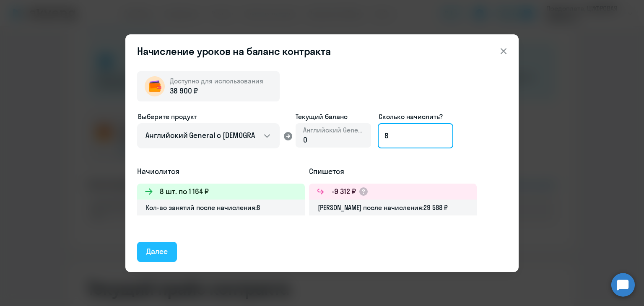  Describe the element at coordinates (157, 252) in the screenshot. I see `button: Далее` at that location.